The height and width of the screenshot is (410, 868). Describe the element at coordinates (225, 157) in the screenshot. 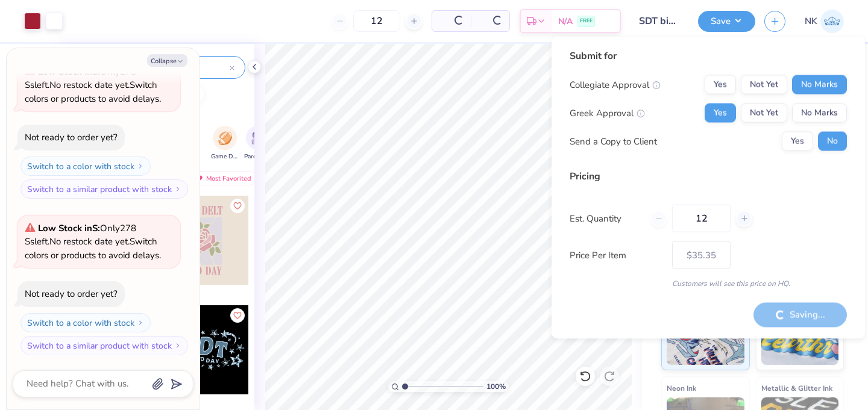

I see `span: Game Day` at that location.